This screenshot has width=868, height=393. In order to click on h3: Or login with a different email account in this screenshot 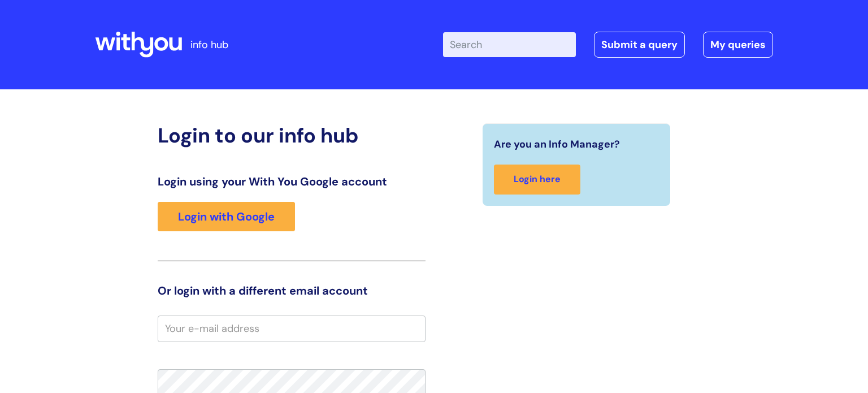, I will do `click(292, 290)`.